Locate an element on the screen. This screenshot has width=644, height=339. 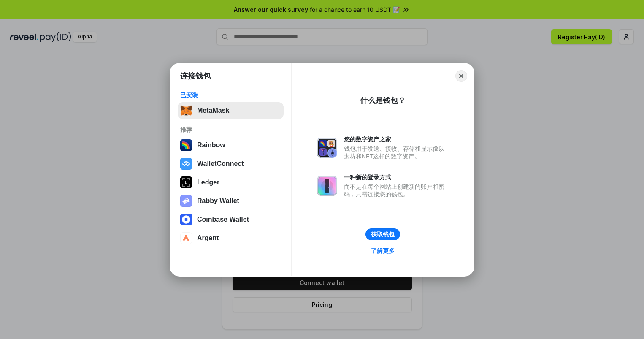
div: Ledger is located at coordinates (208, 182).